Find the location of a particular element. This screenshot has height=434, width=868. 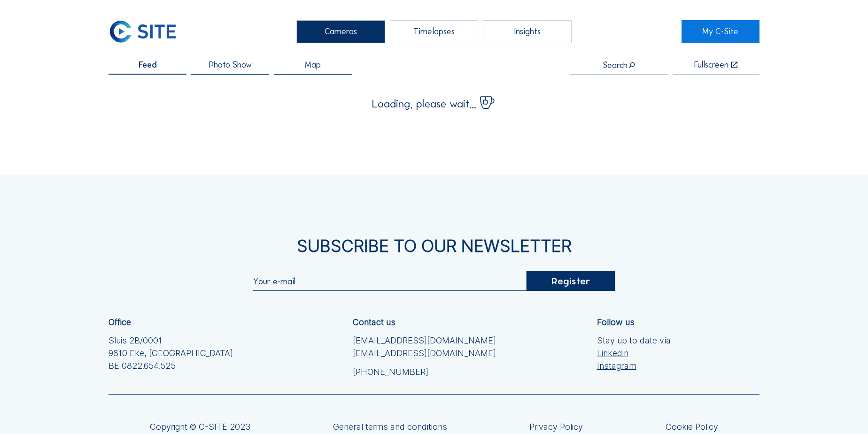

a: Cookie Policy is located at coordinates (692, 427).